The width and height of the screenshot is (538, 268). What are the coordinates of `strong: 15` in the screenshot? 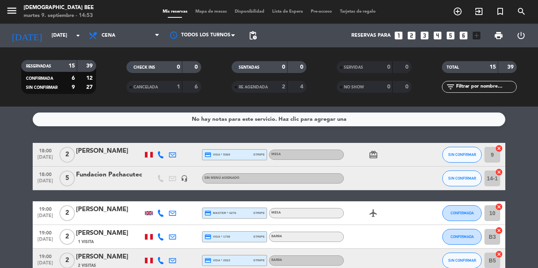 It's located at (72, 66).